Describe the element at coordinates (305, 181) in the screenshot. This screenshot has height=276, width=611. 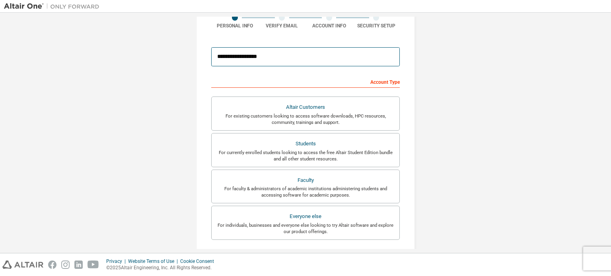
I see `div: Faculty` at that location.